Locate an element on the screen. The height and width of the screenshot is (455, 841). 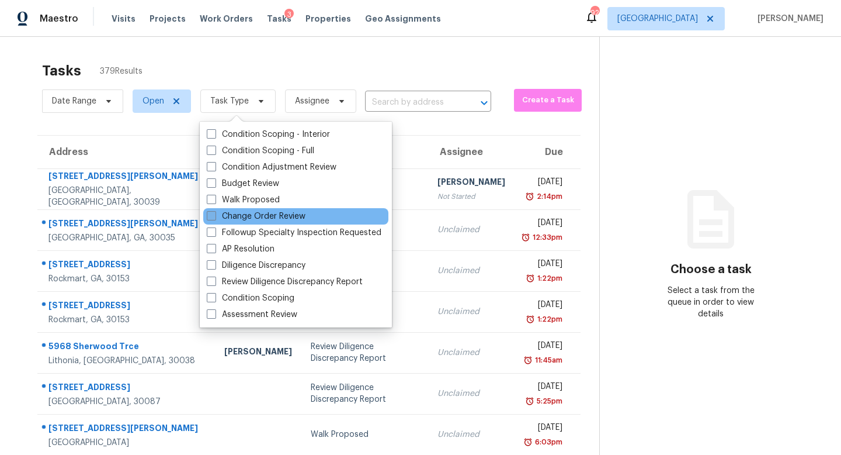
label: Condition Scoping is located at coordinates (251, 298).